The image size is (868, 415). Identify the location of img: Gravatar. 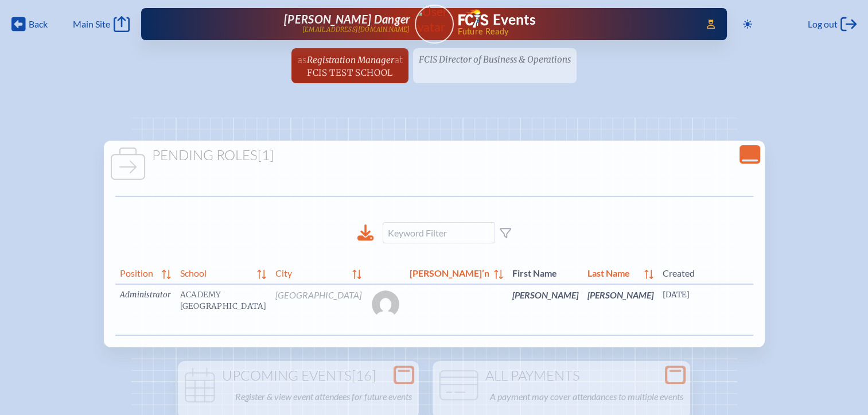
(386, 304).